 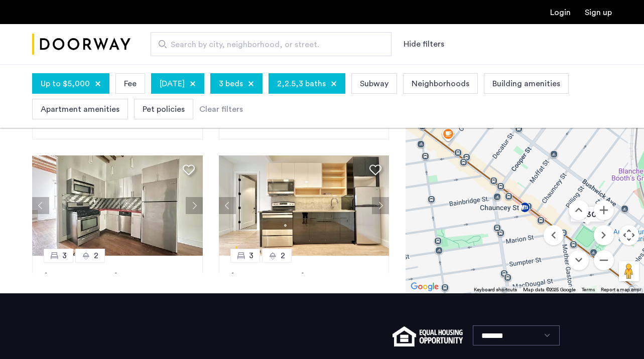 What do you see at coordinates (603, 236) in the screenshot?
I see `button: Move right` at bounding box center [603, 236].